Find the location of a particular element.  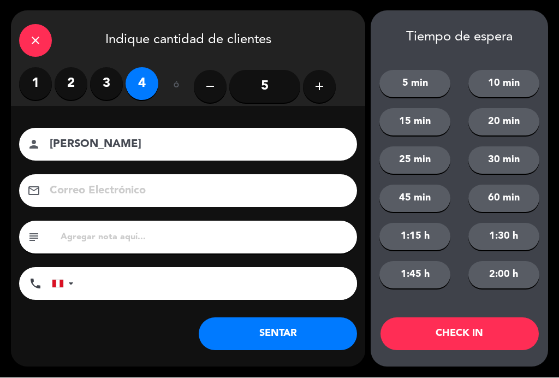

div: Tiempo de espera is located at coordinates (459, 38).